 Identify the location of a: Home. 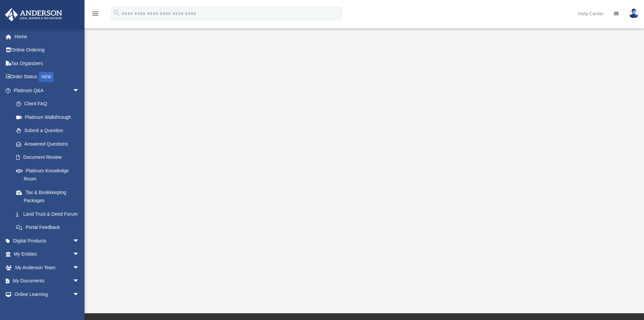
(47, 36).